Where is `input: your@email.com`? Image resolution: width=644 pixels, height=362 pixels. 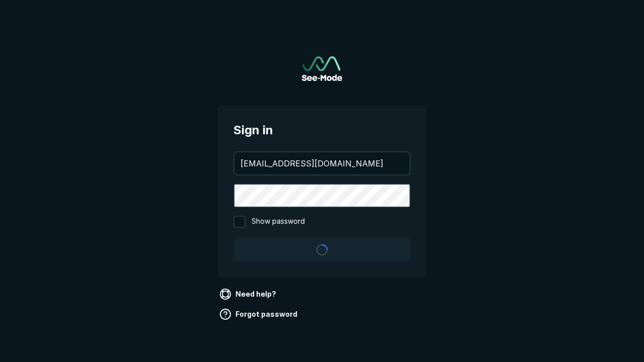
input: your@email.com is located at coordinates (322, 163).